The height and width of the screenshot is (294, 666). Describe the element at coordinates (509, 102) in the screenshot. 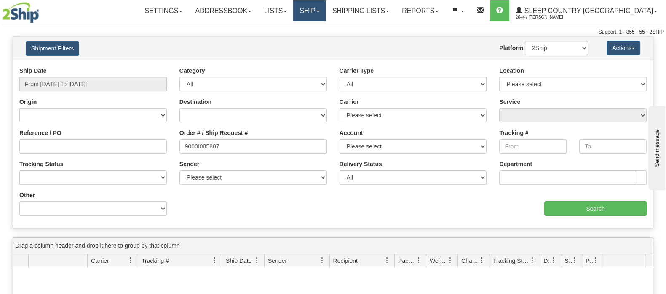

I see `label: Service` at that location.